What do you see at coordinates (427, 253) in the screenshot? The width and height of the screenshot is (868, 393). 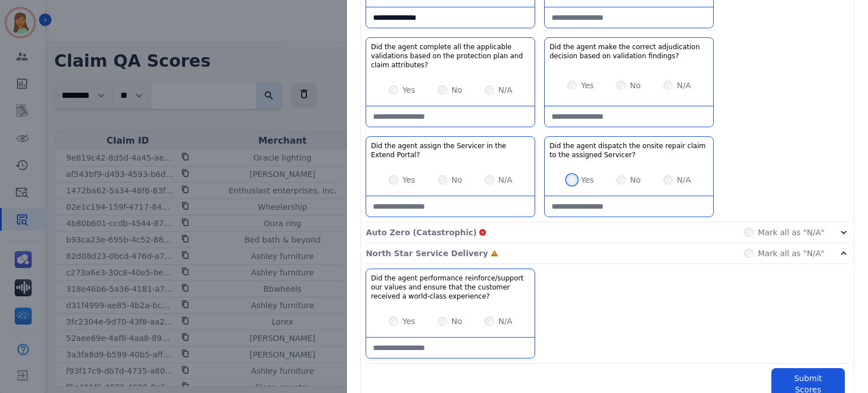 I see `p: North Star Service Delivery` at bounding box center [427, 253].